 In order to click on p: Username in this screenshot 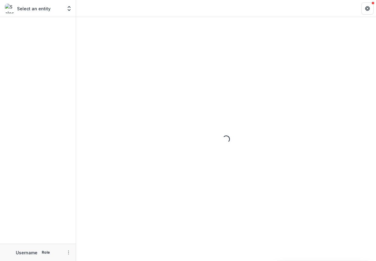, I will do `click(26, 253)`.